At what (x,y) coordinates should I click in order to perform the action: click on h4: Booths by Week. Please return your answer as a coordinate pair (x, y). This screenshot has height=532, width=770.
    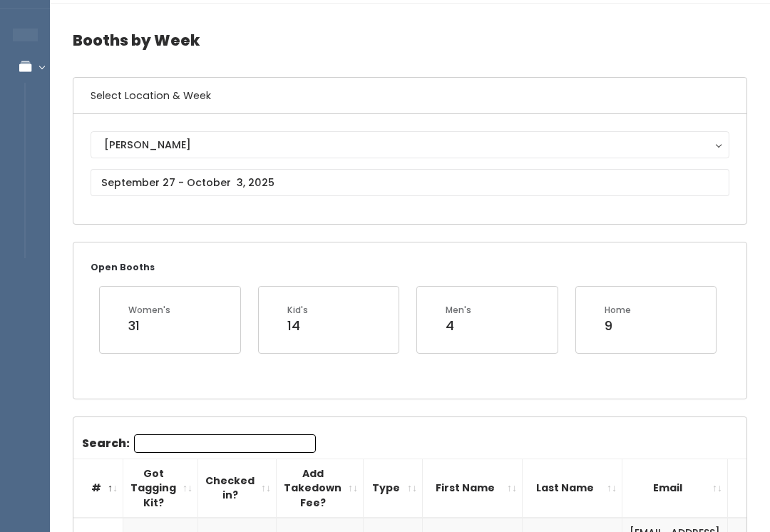
    Looking at the image, I should click on (410, 40).